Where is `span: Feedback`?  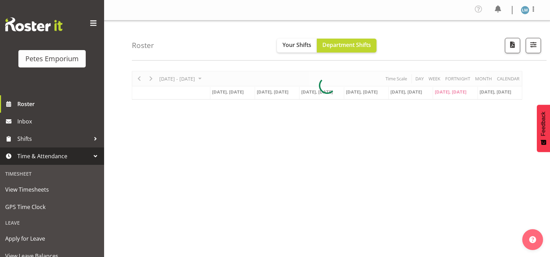 span: Feedback is located at coordinates (544, 124).